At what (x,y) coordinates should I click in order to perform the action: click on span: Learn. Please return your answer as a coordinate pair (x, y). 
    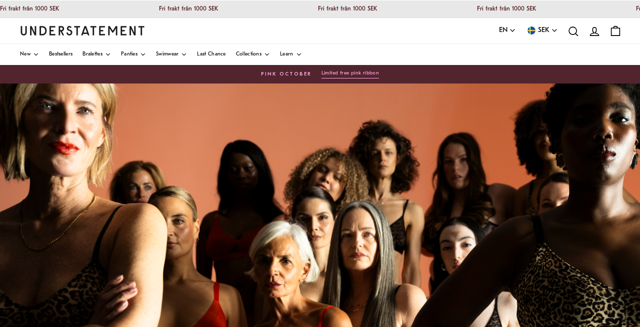
    Looking at the image, I should click on (287, 55).